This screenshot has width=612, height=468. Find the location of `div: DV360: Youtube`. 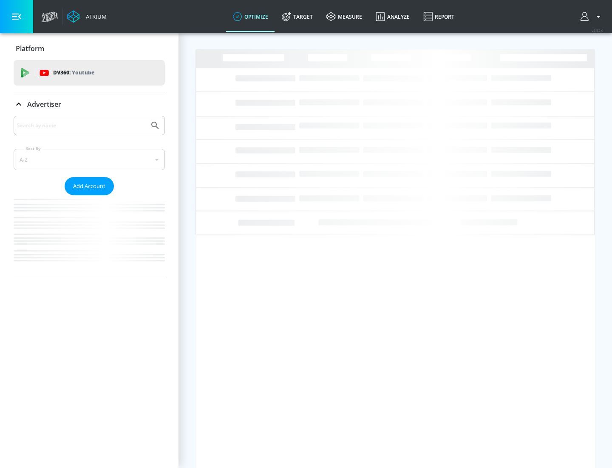

div: DV360: Youtube is located at coordinates (89, 73).